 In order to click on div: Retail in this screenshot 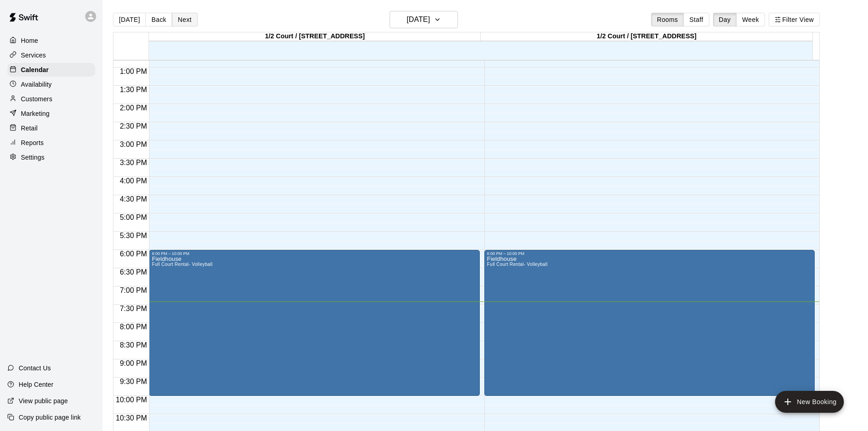, I will do `click(51, 128)`.